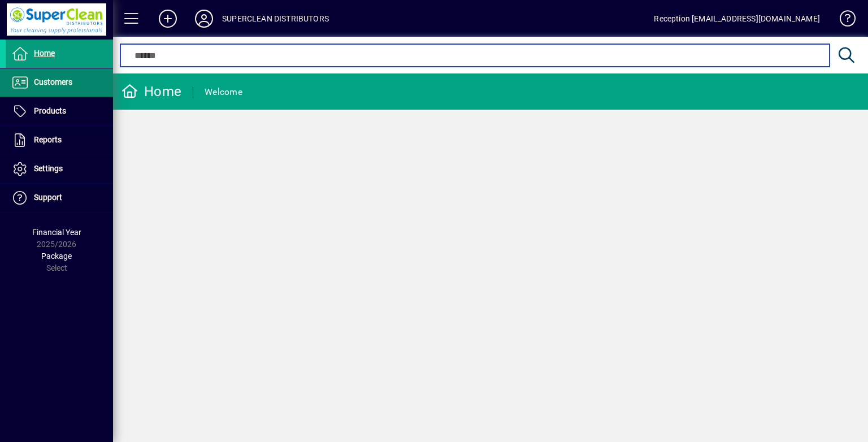 The image size is (868, 442). Describe the element at coordinates (44, 53) in the screenshot. I see `span: Home` at that location.